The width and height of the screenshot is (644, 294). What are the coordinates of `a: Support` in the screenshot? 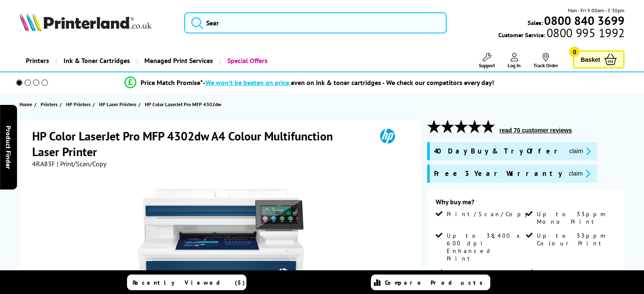 It's located at (487, 61).